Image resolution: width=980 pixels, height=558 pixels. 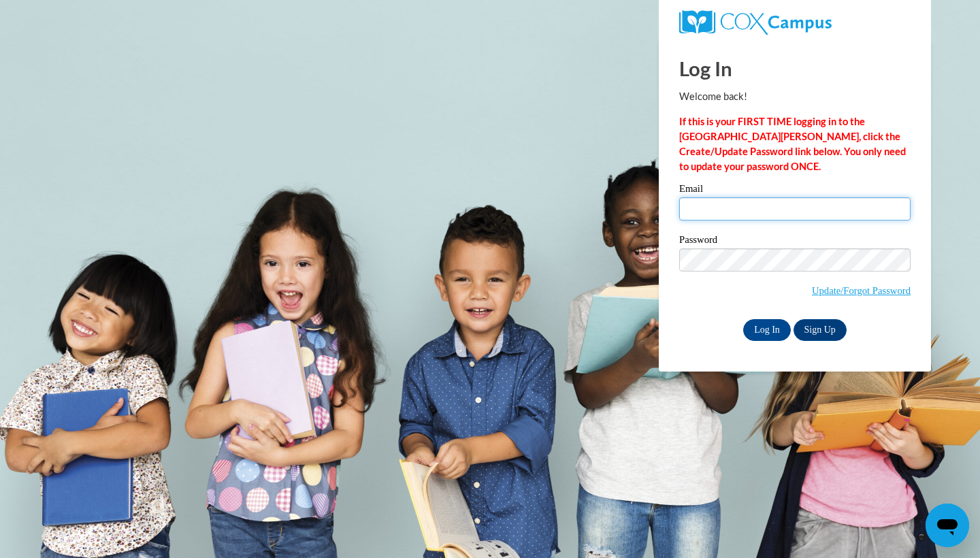 I want to click on a: Sign Up, so click(x=821, y=330).